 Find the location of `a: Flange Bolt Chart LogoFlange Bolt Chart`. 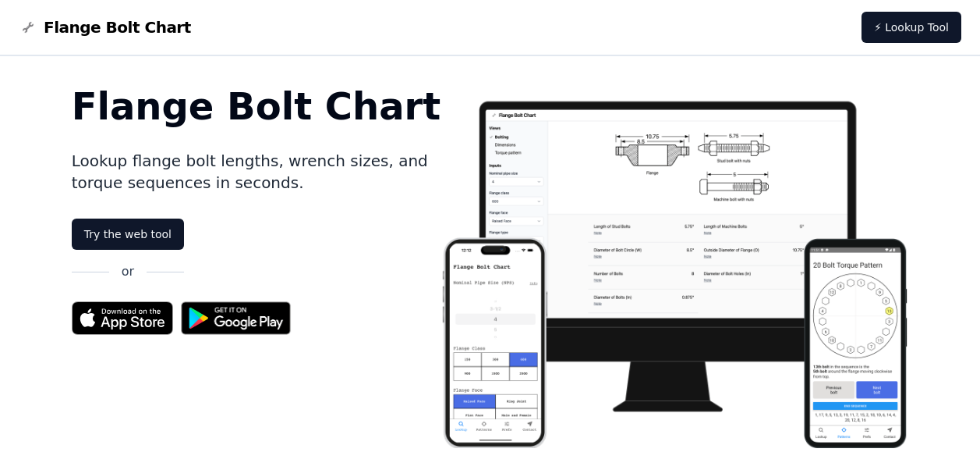

a: Flange Bolt Chart LogoFlange Bolt Chart is located at coordinates (105, 27).